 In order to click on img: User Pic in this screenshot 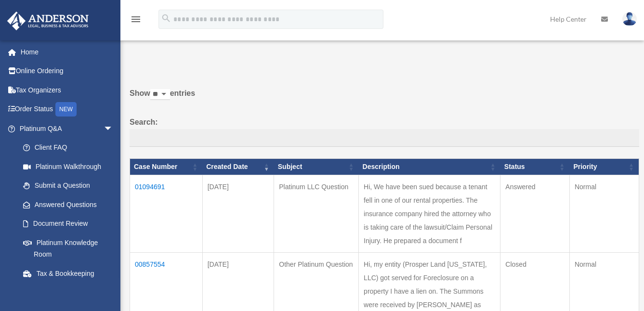, I will do `click(629, 19)`.